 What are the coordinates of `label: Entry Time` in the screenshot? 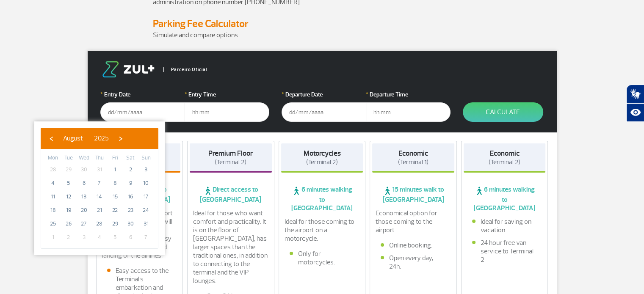 It's located at (227, 95).